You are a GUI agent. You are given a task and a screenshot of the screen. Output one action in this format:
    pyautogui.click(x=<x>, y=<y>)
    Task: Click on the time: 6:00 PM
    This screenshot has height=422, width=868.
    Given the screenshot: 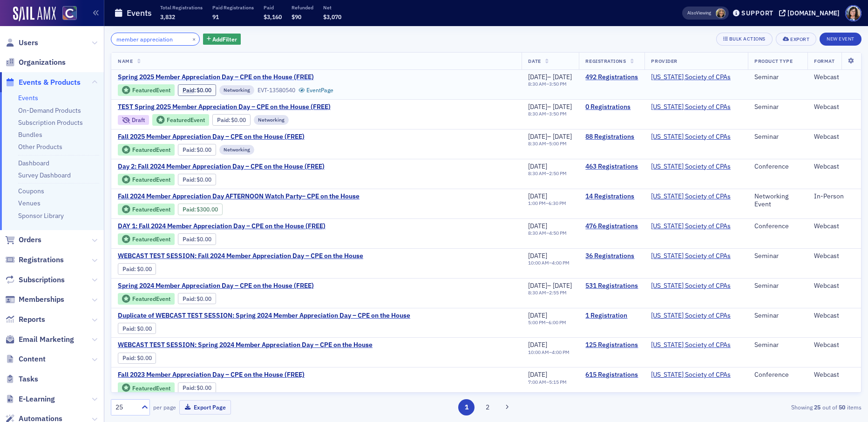 What is the action you would take?
    pyautogui.click(x=558, y=322)
    